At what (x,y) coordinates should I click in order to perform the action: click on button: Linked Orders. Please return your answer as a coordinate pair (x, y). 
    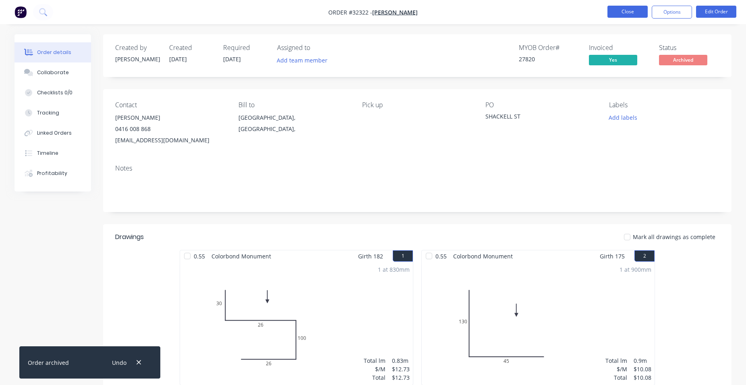
    Looking at the image, I should click on (53, 133).